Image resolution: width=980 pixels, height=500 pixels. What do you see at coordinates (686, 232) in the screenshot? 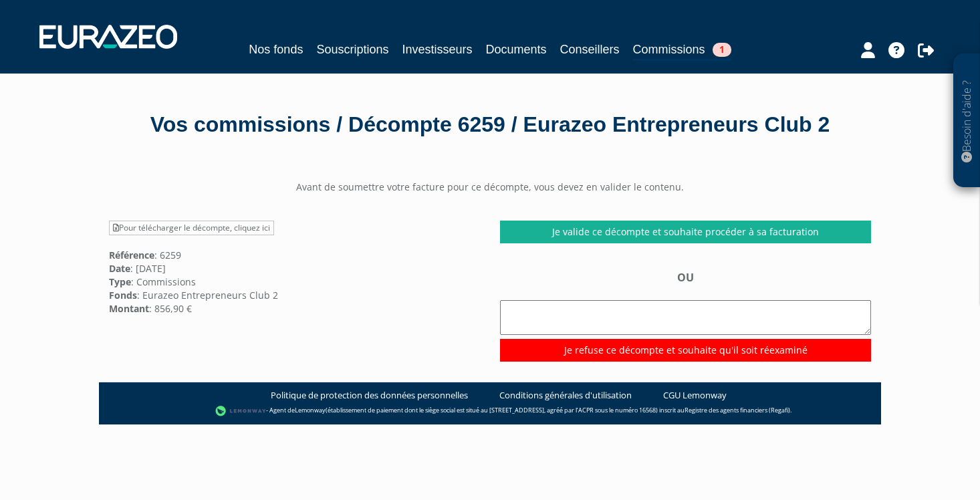
I see `a: Je valide ce décompte et souhaite procéder à sa facturation` at bounding box center [686, 232].